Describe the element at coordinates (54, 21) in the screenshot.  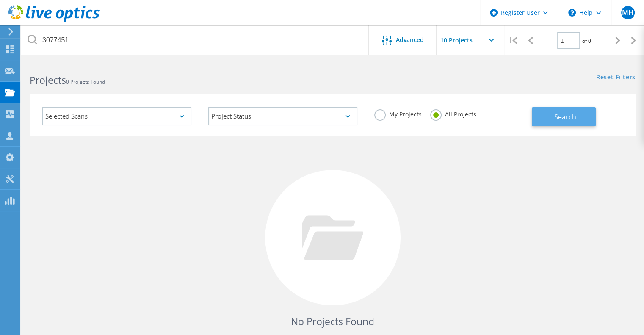
I see `a: Live Optics Dashboard` at that location.